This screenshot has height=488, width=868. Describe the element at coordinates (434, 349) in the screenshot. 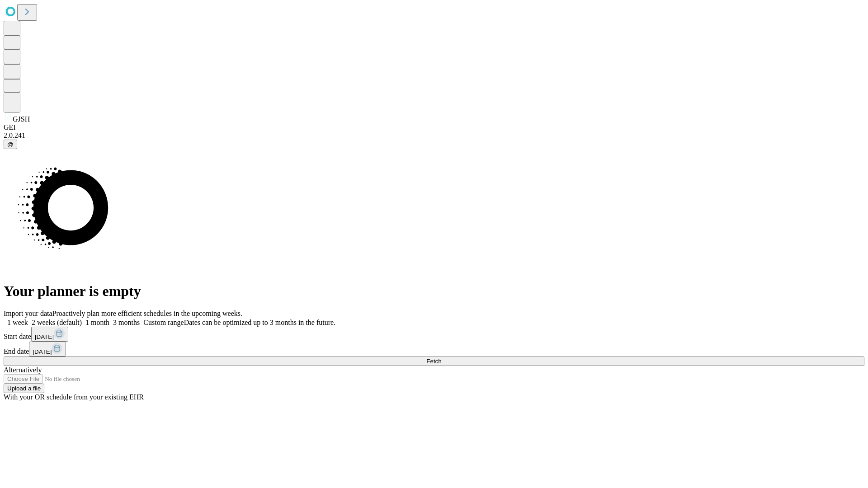

I see `div: End date` at that location.